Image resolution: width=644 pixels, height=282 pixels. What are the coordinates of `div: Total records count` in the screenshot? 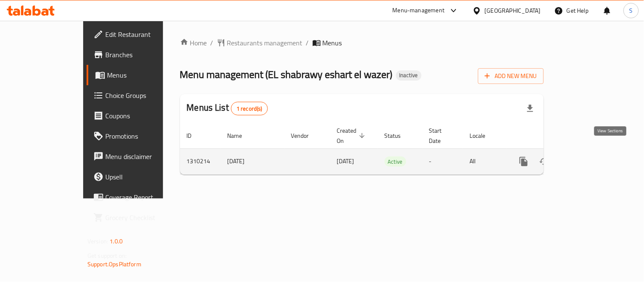 It's located at (249, 109).